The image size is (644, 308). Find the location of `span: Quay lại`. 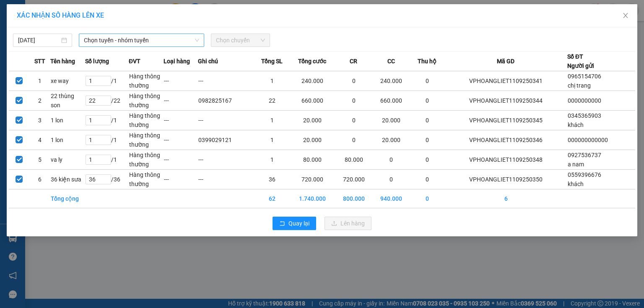

span: Quay lại is located at coordinates (299, 223).